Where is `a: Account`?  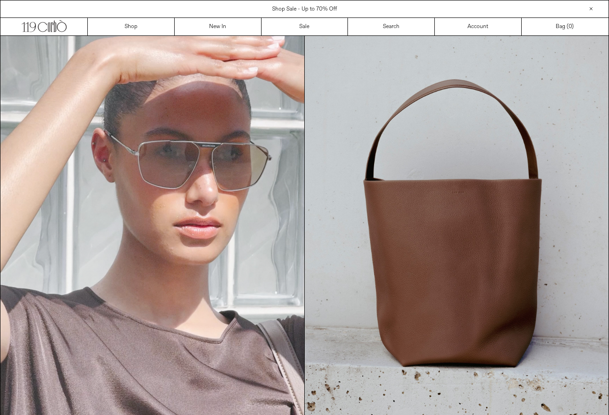
a: Account is located at coordinates (478, 27).